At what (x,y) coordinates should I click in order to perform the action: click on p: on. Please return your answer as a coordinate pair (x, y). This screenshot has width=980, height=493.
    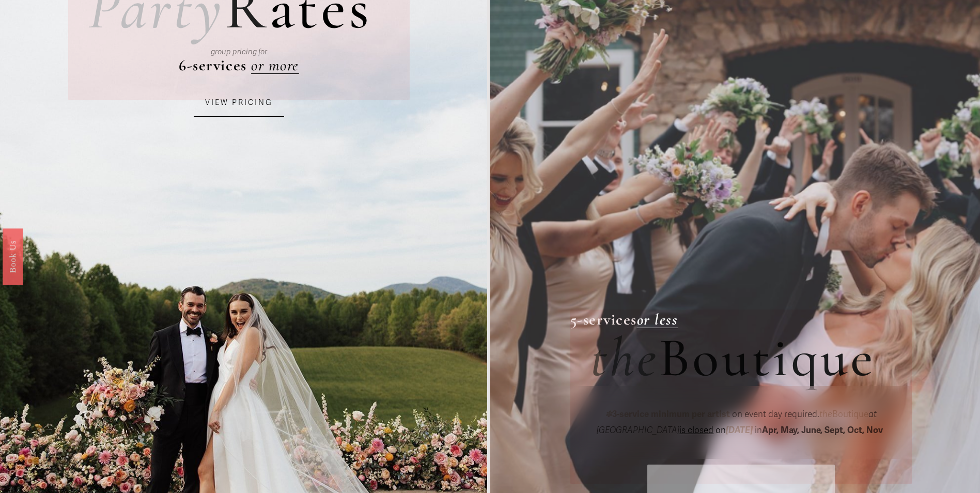
    Looking at the image, I should click on (741, 422).